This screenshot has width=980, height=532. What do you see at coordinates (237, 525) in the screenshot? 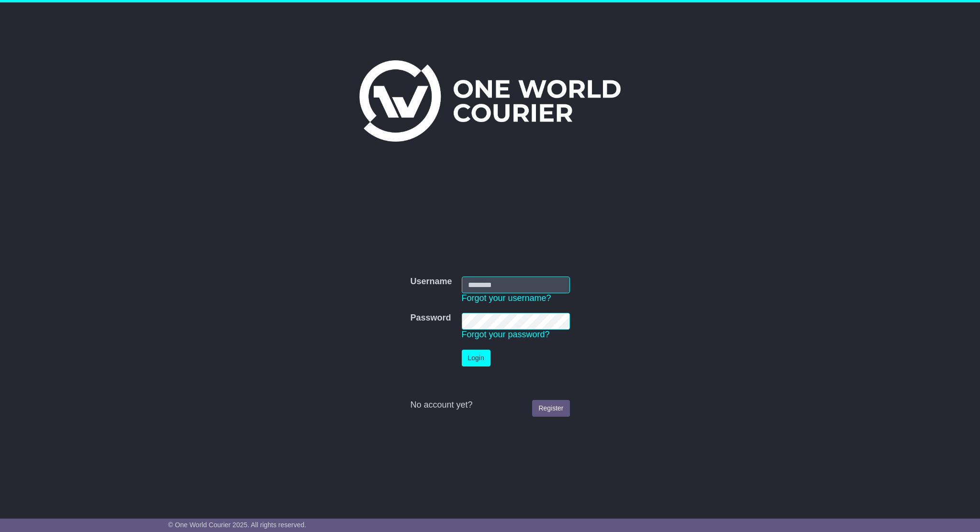
I see `span: © One World Courier 2025. All rights reserved.` at bounding box center [237, 525].